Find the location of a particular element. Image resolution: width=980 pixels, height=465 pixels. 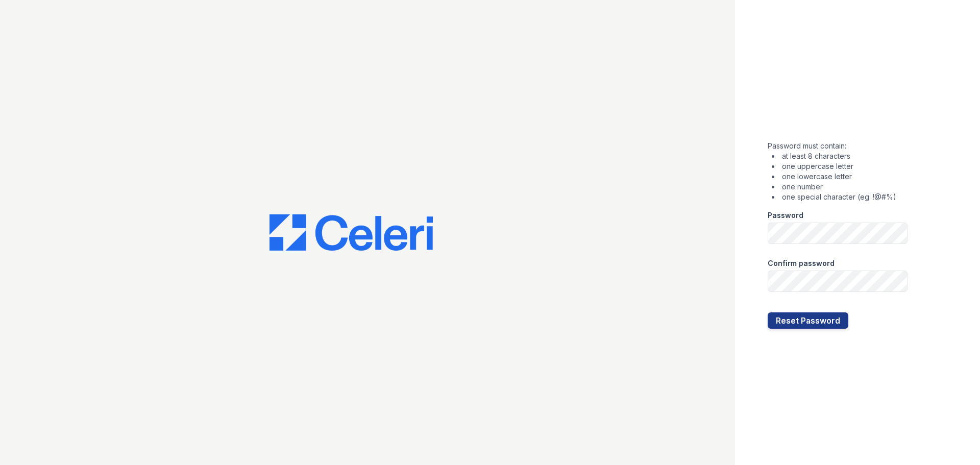

li: one lowercase letter is located at coordinates (840, 177).